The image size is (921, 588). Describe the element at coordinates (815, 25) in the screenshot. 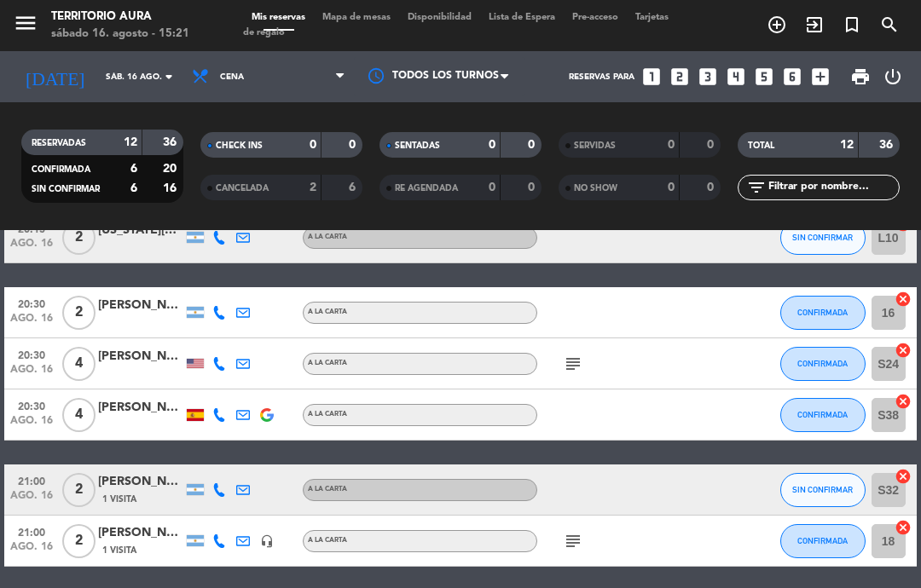

I see `i: exit_to_app` at that location.